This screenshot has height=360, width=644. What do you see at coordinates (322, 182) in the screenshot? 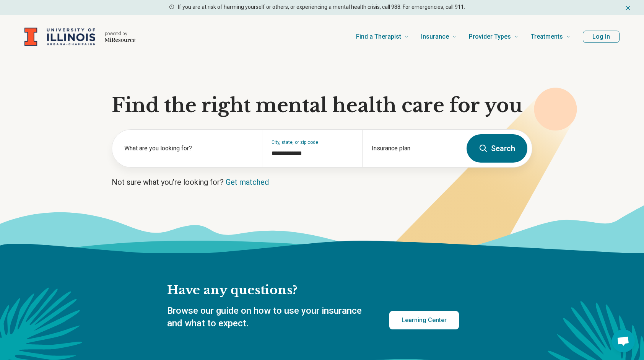
I see `p: Not sure what you’re looking for?` at bounding box center [322, 182].